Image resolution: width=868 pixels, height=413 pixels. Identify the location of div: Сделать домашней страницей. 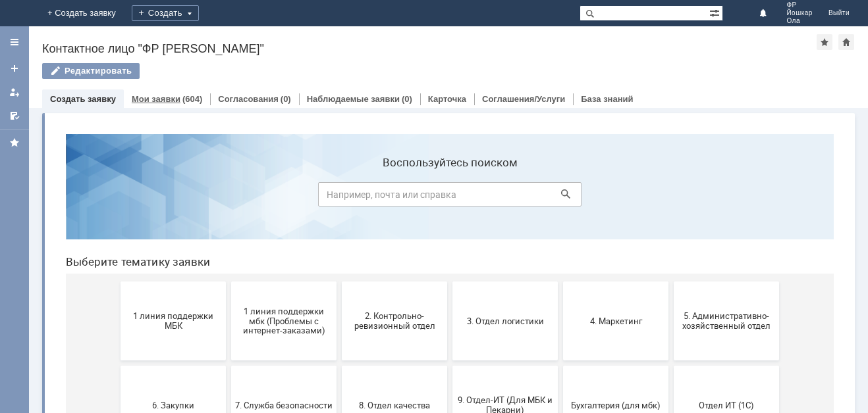
(846, 42).